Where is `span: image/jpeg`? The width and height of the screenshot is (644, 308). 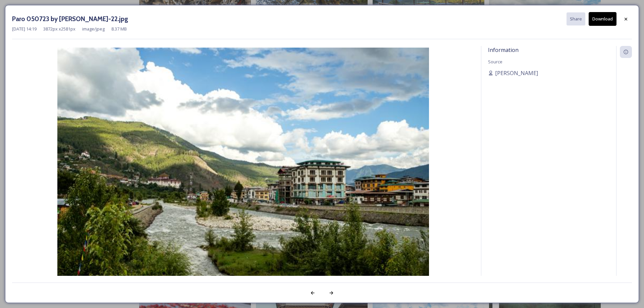
span: image/jpeg is located at coordinates (93, 29).